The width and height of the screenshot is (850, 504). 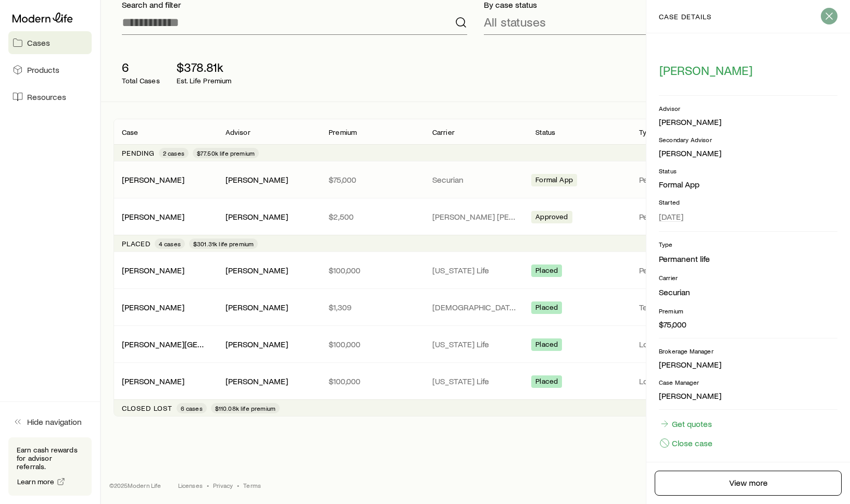 What do you see at coordinates (136, 244) in the screenshot?
I see `p: Placed` at bounding box center [136, 244].